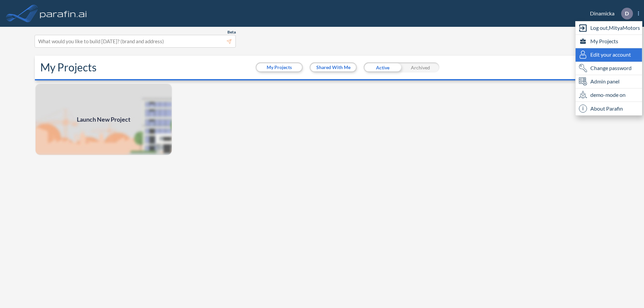 This screenshot has height=308, width=644. I want to click on div: Dinamicka, so click(610, 13).